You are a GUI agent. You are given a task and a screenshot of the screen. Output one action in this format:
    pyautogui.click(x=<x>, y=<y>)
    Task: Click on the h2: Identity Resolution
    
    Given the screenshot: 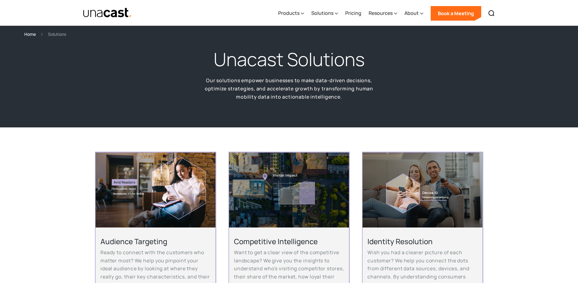 What is the action you would take?
    pyautogui.click(x=422, y=241)
    